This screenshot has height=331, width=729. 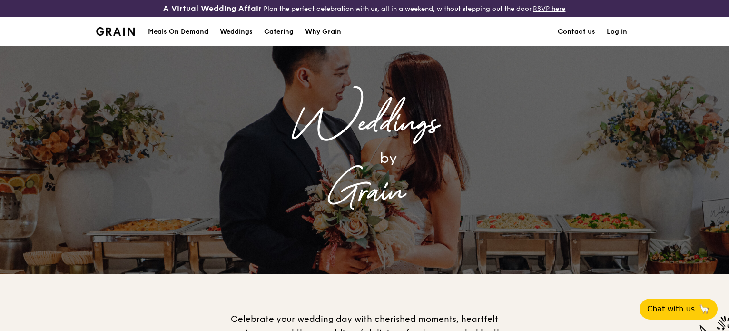 I want to click on a: Weddings, so click(x=236, y=32).